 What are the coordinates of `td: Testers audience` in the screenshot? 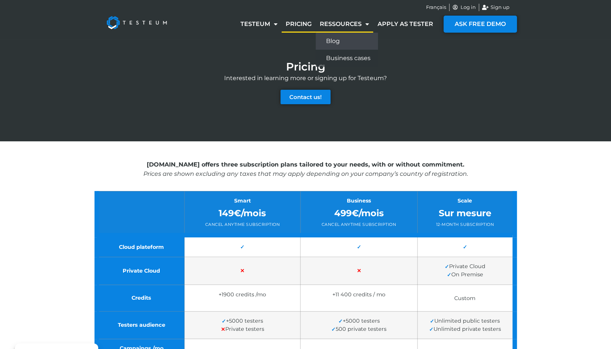 It's located at (140, 325).